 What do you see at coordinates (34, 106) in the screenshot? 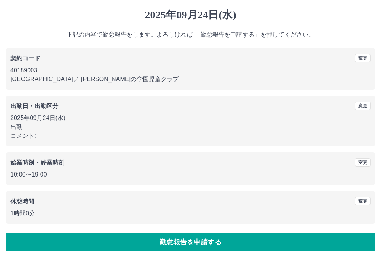
I see `b: 出勤日・出勤区分` at bounding box center [34, 106].